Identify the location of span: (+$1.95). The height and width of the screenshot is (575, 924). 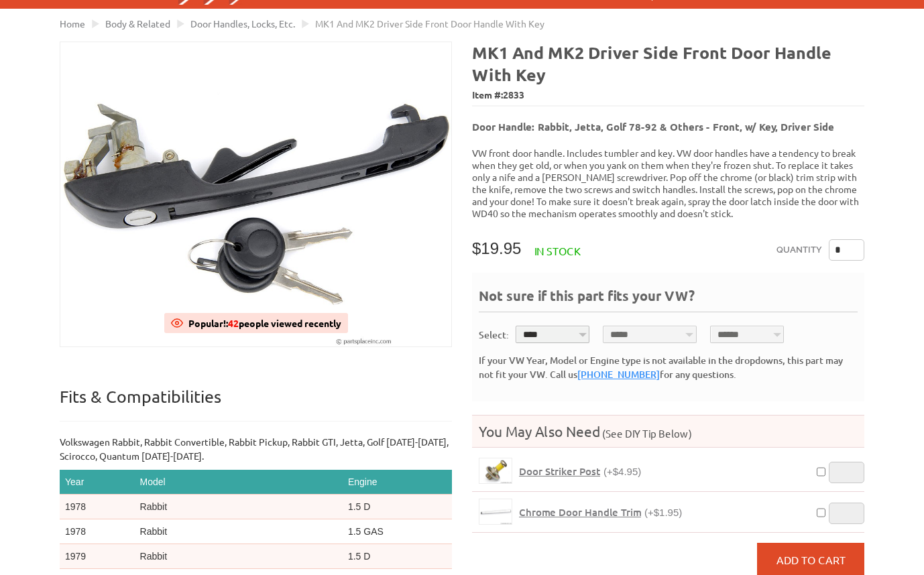
(663, 512).